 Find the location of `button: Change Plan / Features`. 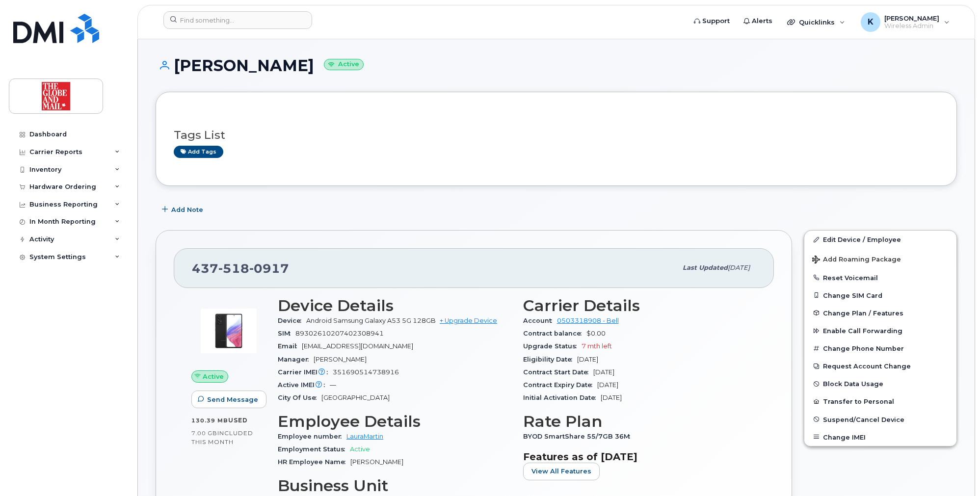

button: Change Plan / Features is located at coordinates (881, 313).